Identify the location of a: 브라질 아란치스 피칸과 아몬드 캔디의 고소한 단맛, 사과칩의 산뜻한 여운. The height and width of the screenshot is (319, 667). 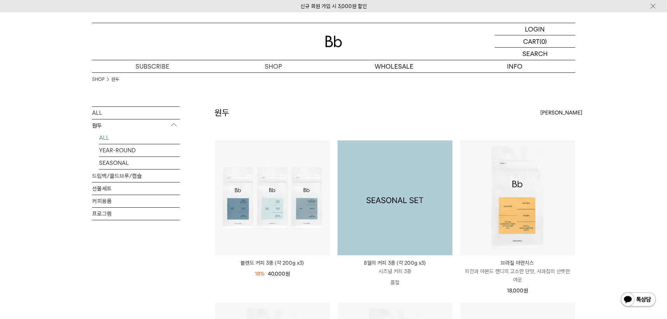
(518, 271).